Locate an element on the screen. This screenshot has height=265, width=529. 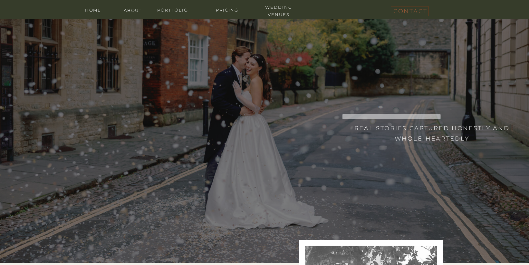
h3: Real stories captured honestly and whole-heartedly is located at coordinates (432, 137).